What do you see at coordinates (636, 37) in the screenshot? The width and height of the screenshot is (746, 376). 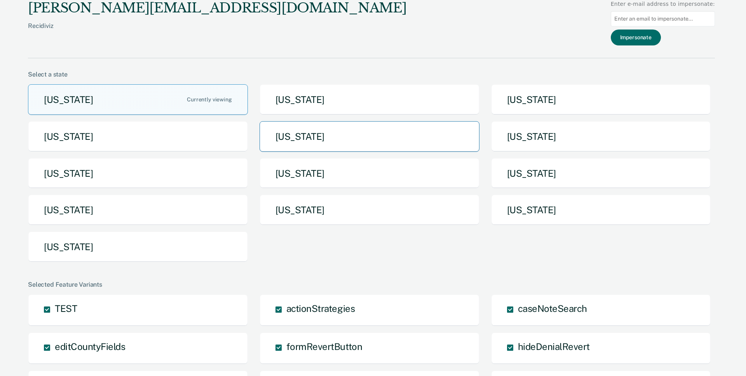 I see `button: Impersonate` at bounding box center [636, 37].